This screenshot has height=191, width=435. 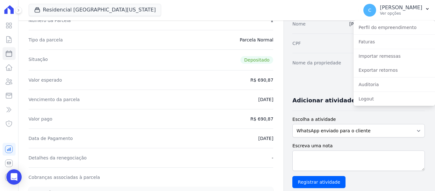 What do you see at coordinates (257, 60) in the screenshot?
I see `span: Depositado` at bounding box center [257, 60].